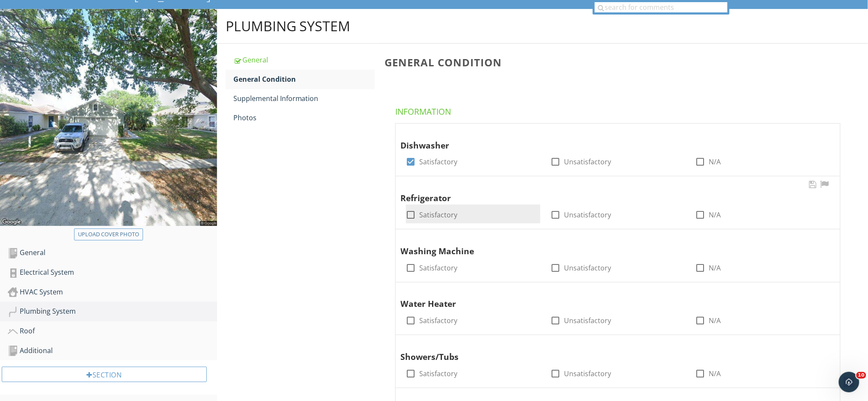 The height and width of the screenshot is (401, 868). What do you see at coordinates (108, 235) in the screenshot?
I see `button: Upload cover photo` at bounding box center [108, 235].